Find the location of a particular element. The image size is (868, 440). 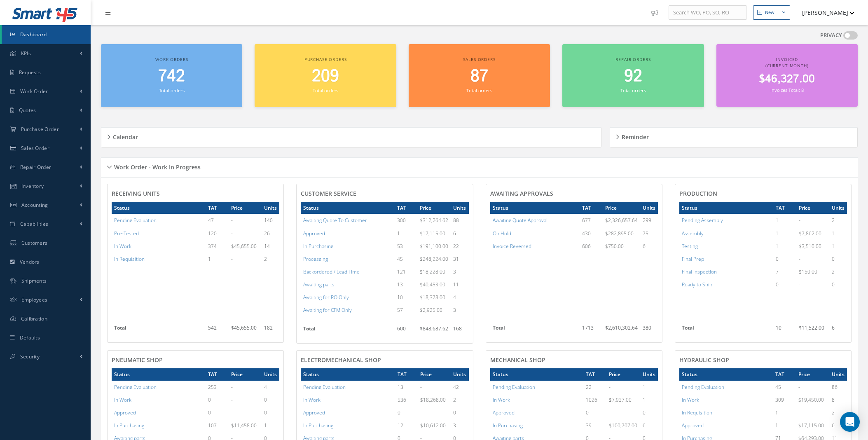

th: Total is located at coordinates (535, 330).